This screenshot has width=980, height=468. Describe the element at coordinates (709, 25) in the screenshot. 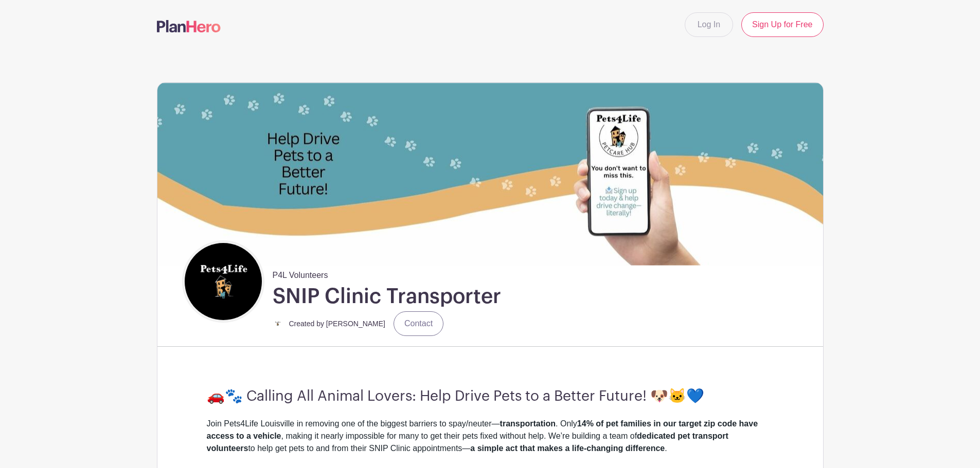

I see `a: Log In` at that location.